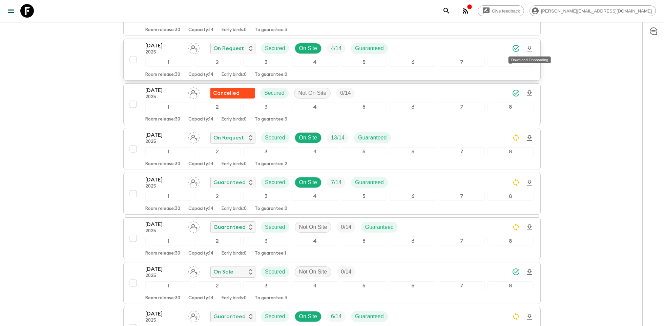  Describe the element at coordinates (336, 183) in the screenshot. I see `p: 7 / 14` at that location.